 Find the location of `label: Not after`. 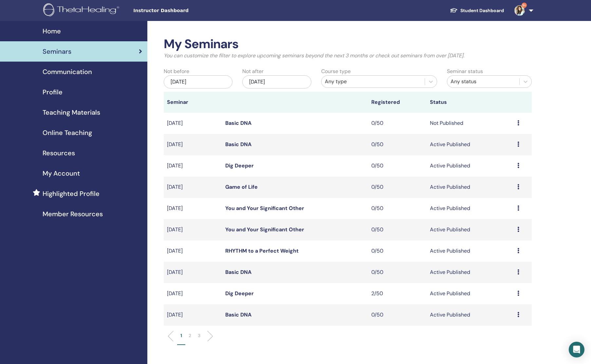

label: Not after is located at coordinates (252, 71).